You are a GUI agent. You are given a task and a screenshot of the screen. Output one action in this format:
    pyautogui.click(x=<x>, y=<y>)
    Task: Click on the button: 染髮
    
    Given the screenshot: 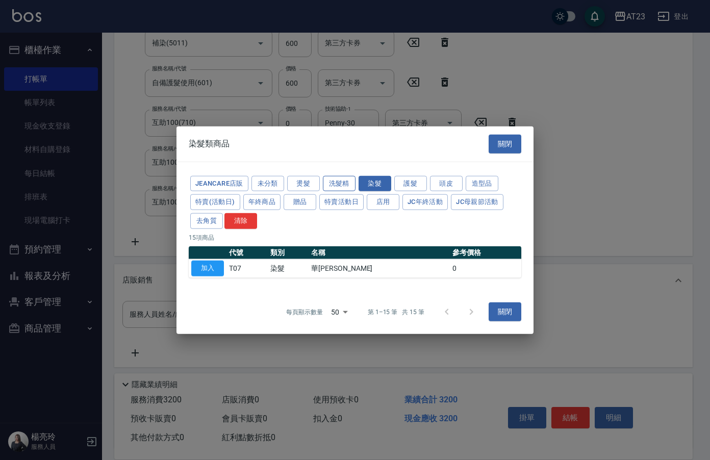 What is the action you would take?
    pyautogui.click(x=375, y=183)
    